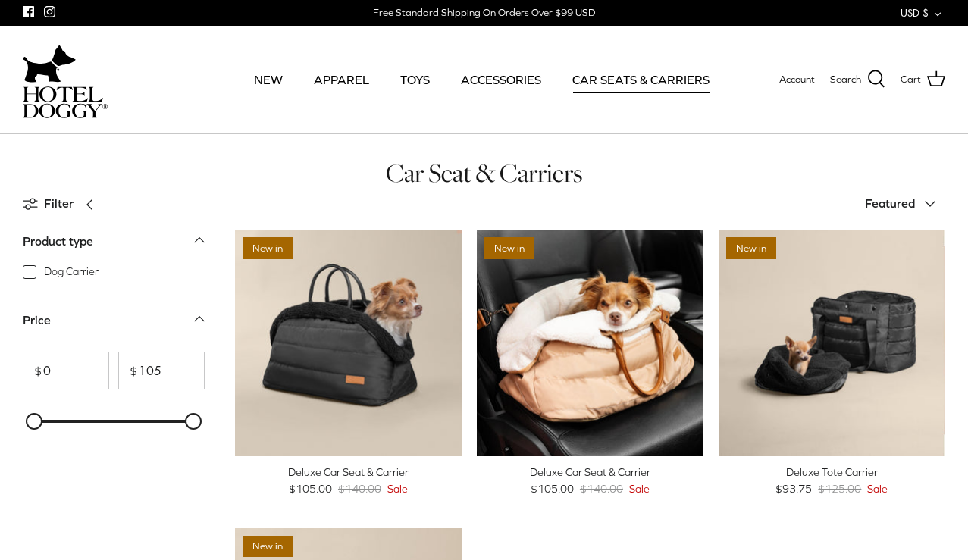  Describe the element at coordinates (59, 204) in the screenshot. I see `span: Filter` at that location.